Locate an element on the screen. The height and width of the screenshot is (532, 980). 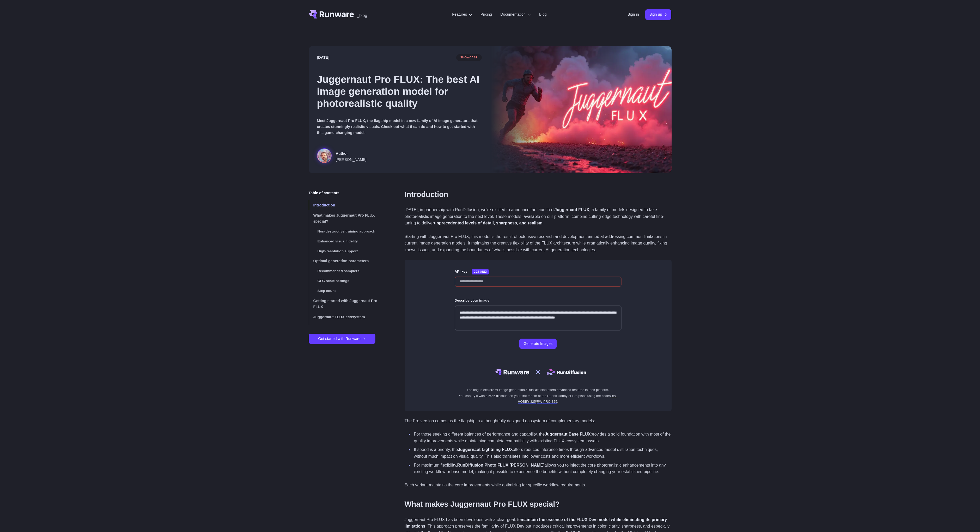
a: Blog is located at coordinates (543, 14).